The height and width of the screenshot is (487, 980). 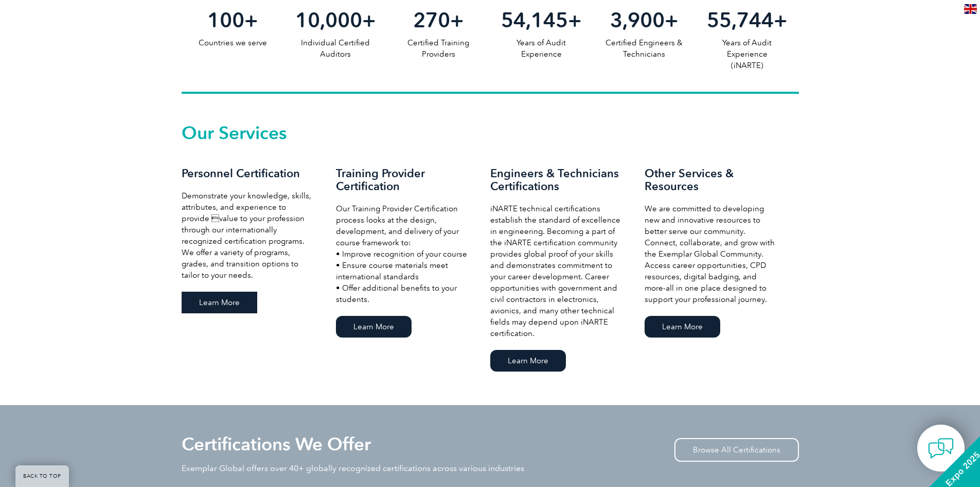 What do you see at coordinates (403, 254) in the screenshot?
I see `p: Our Training Provider Certification process looks at the design, development, and delivery of you...` at bounding box center [403, 254].